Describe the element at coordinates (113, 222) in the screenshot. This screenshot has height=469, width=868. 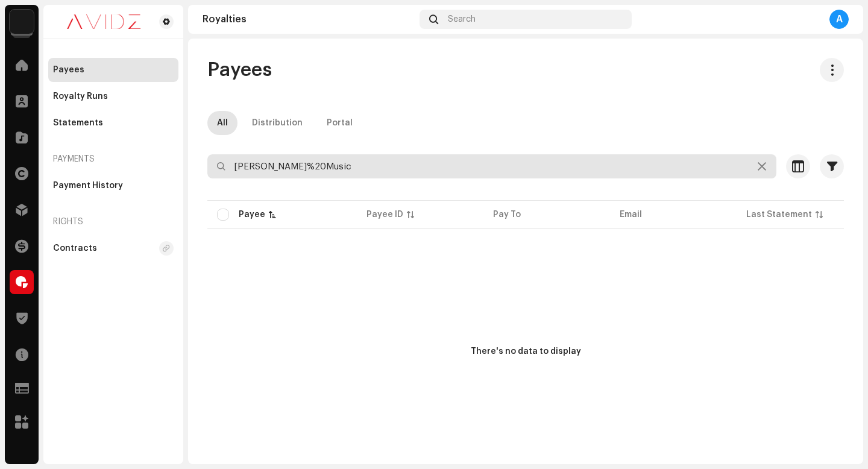
I see `div: Rights` at that location.